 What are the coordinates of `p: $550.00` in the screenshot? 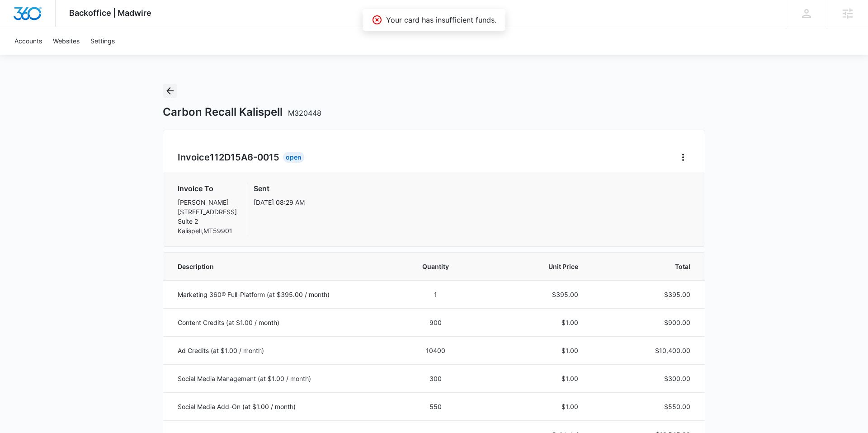 It's located at (645, 407).